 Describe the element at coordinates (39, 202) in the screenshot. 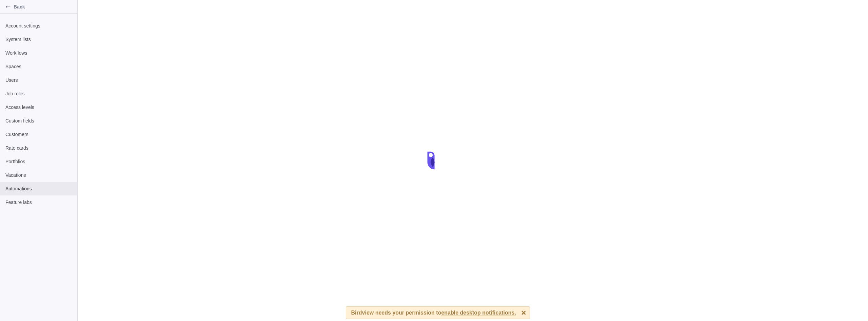

I see `span: Feature labs` at that location.